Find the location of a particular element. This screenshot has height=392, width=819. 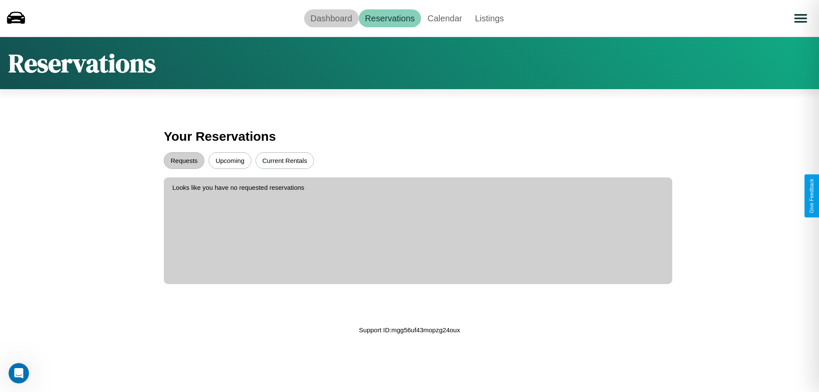

p: Support ID: mgg56uf43mopzg24oux is located at coordinates (410, 330).